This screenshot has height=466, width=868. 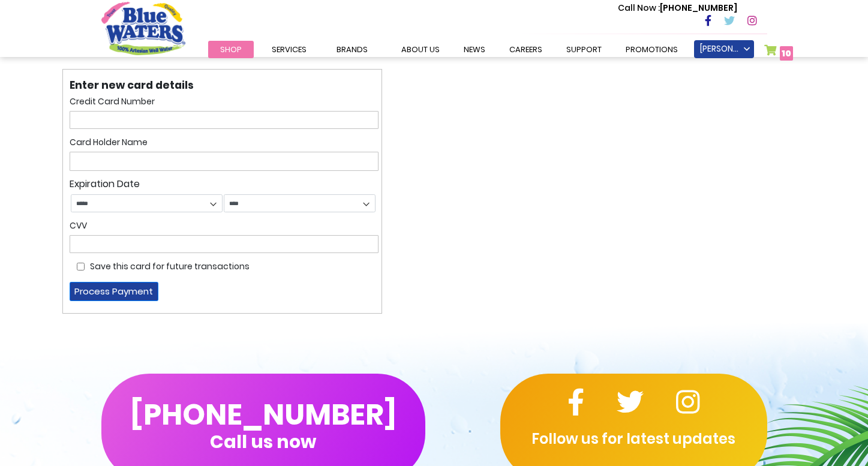 I want to click on a: careers, so click(x=526, y=49).